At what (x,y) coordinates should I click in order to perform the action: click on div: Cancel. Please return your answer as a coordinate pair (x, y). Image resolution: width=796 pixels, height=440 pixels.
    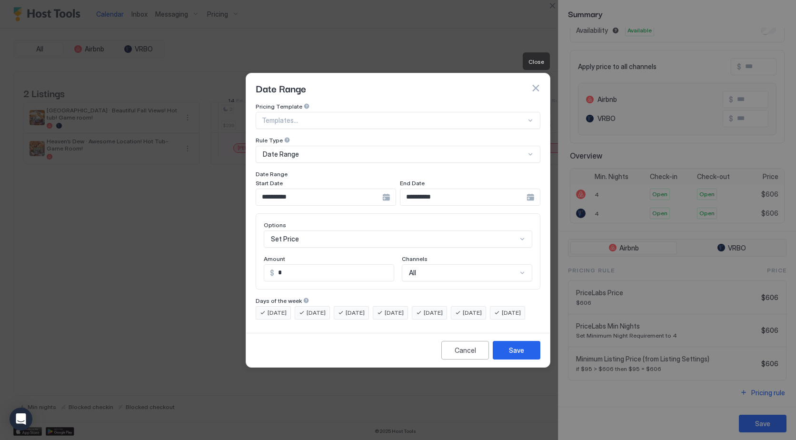
    Looking at the image, I should click on (465, 350).